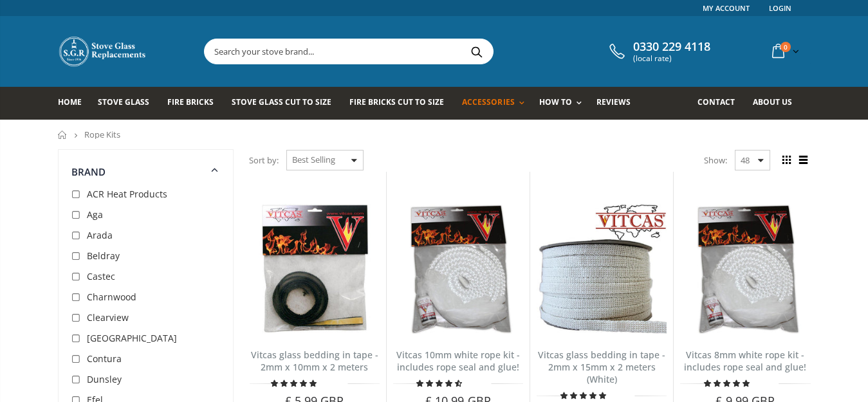 The width and height of the screenshot is (868, 402). I want to click on span: Rope Kits, so click(102, 134).